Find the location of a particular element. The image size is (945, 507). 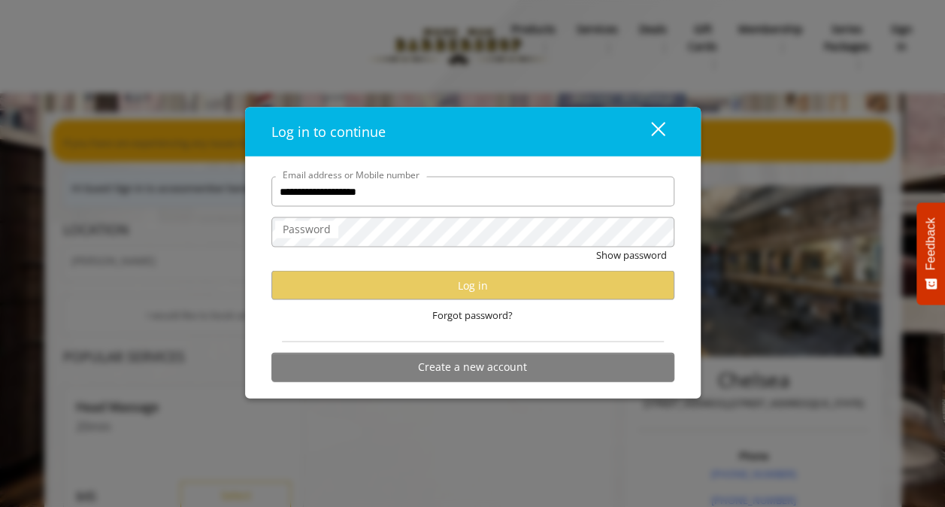

span: Log in to continue is located at coordinates (328, 132).